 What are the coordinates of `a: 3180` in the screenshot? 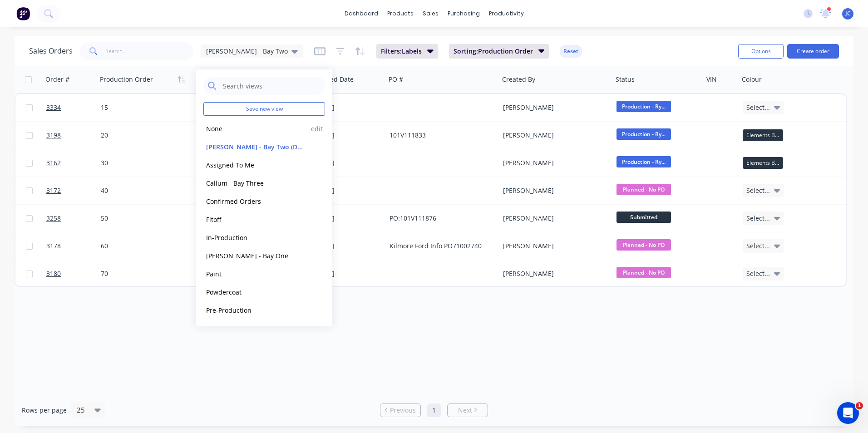 It's located at (74, 274).